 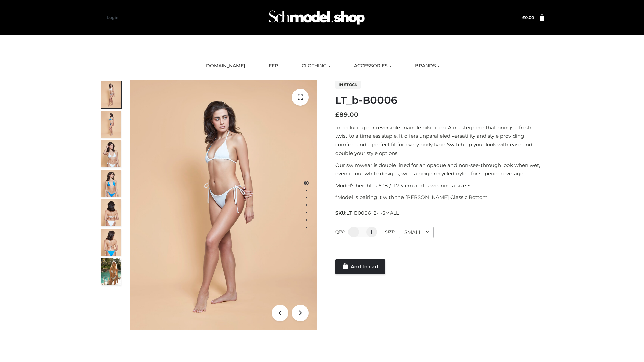 What do you see at coordinates (528, 18) in the screenshot?
I see `bdi: 0.00` at bounding box center [528, 18].